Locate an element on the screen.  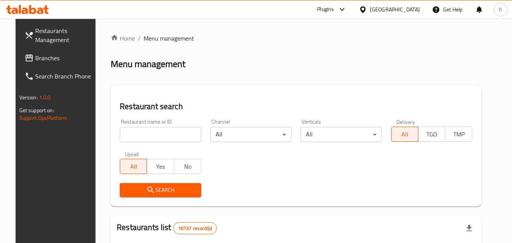
div: Total records count is located at coordinates (195, 228).